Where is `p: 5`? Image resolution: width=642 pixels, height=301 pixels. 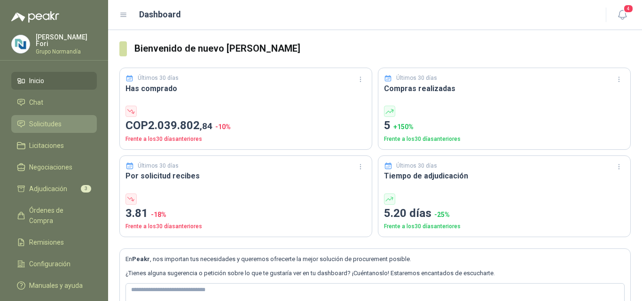
p: 5 is located at coordinates (504, 126).